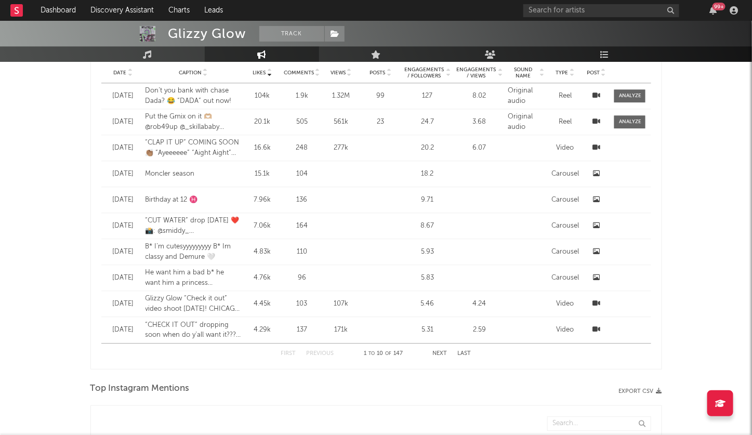  Describe the element at coordinates (427, 174) in the screenshot. I see `div: 18.2` at that location.